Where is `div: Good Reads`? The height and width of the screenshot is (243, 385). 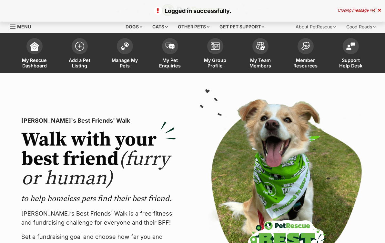
div: Good Reads is located at coordinates (361, 27).